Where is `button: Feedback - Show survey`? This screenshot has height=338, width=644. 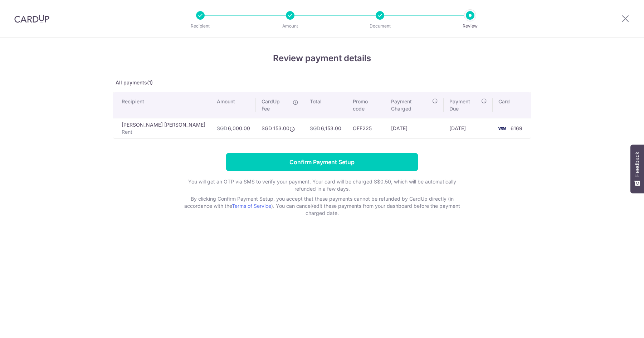 button: Feedback - Show survey is located at coordinates (637, 169).